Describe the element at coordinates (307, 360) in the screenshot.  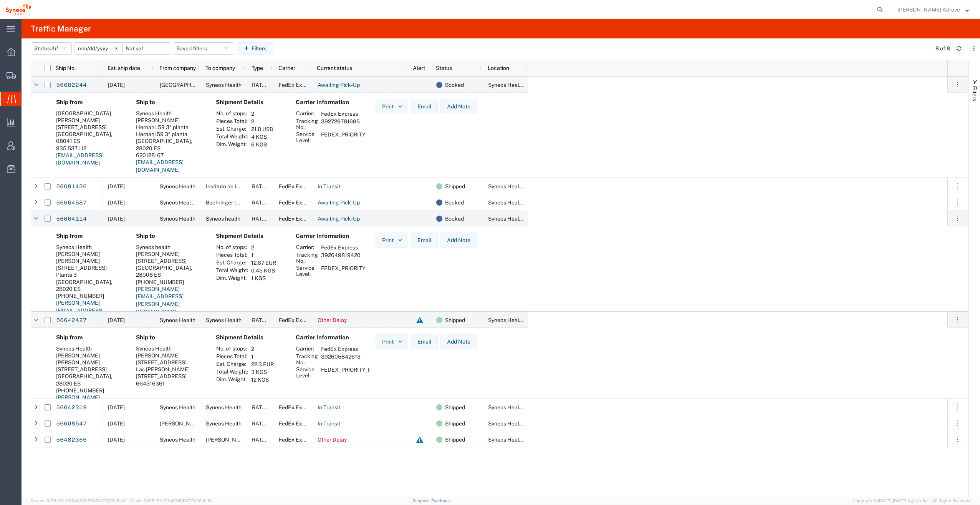
I see `th: Tracking No.:` at that location.